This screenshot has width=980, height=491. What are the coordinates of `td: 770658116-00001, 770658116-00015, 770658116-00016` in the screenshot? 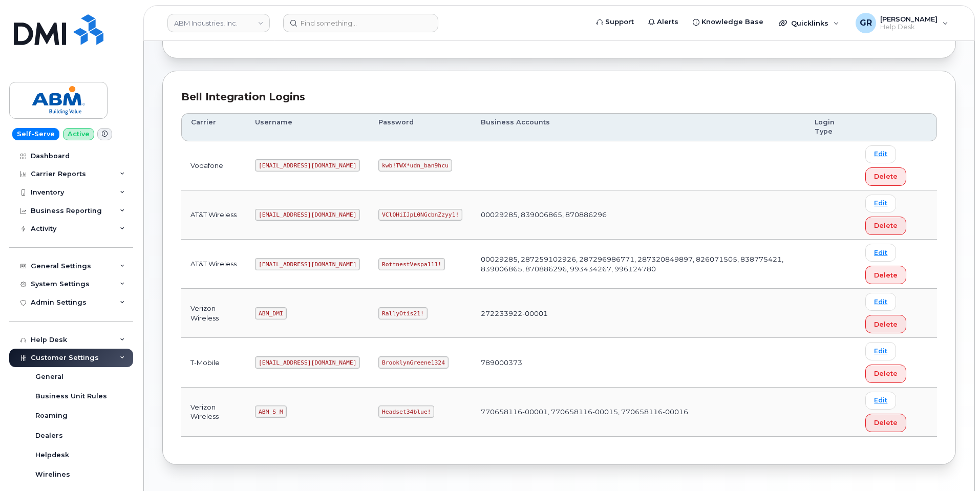 It's located at (638, 412).